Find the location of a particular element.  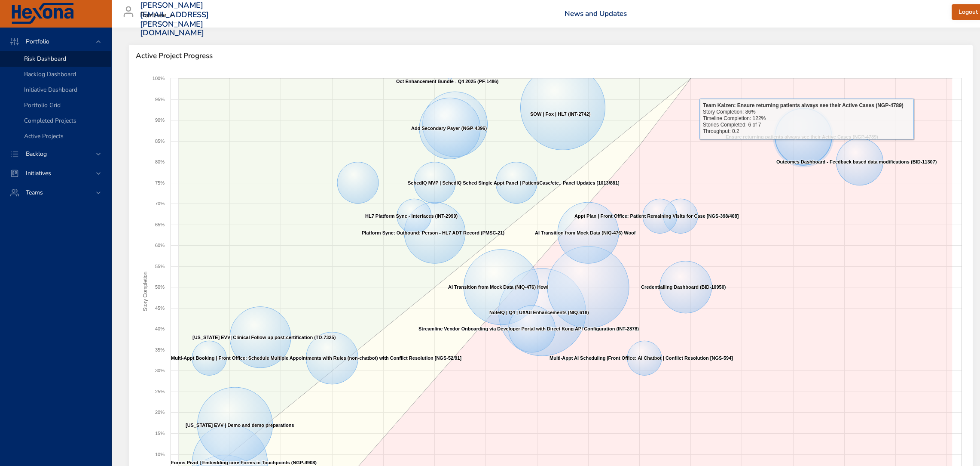

text: 60% is located at coordinates (160, 245).